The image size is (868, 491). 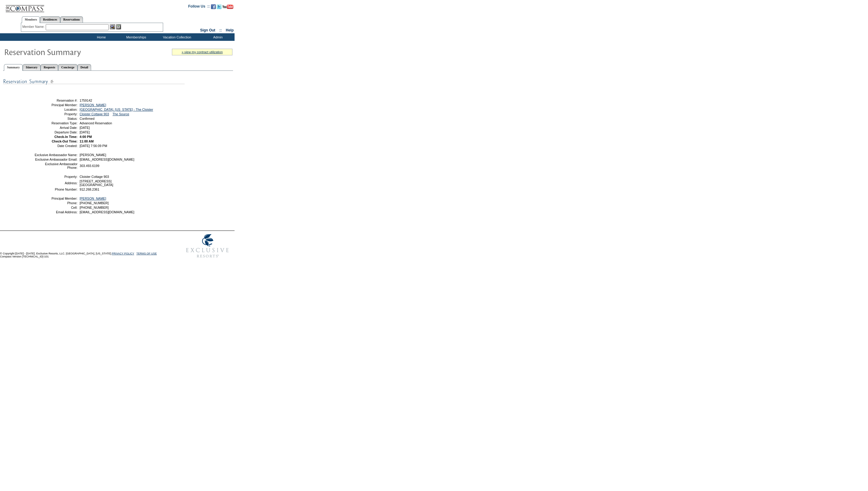 I want to click on a: Itinerary, so click(x=31, y=67).